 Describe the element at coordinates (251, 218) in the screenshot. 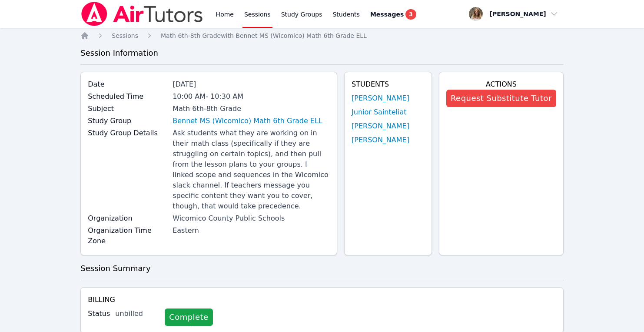

I see `div: Wicomico County Public Schools` at that location.